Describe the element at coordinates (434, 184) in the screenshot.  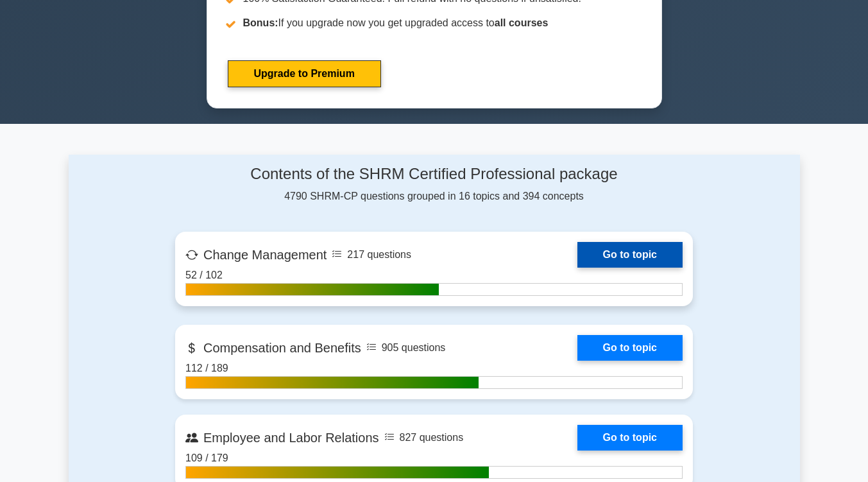
I see `div: 4790 SHRM-CP questions grouped in 16 topics and 394 concepts` at that location.